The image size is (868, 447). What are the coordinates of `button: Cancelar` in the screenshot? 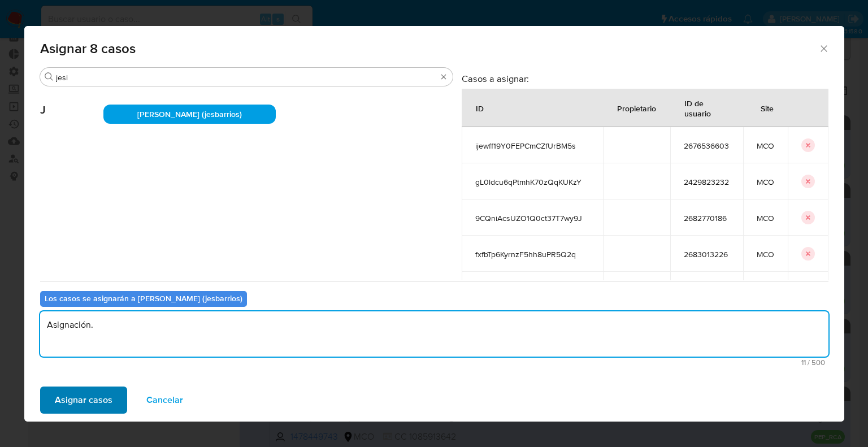 It's located at (165, 400).